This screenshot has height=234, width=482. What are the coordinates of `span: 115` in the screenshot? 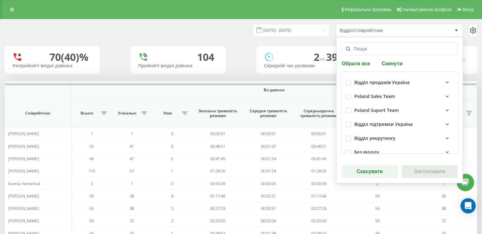 It's located at (91, 171).